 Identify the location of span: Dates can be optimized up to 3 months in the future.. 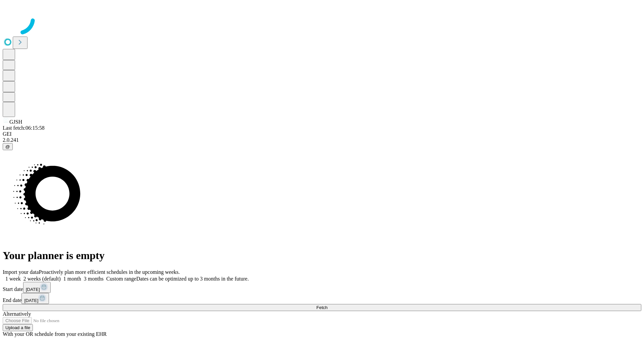
(192, 279).